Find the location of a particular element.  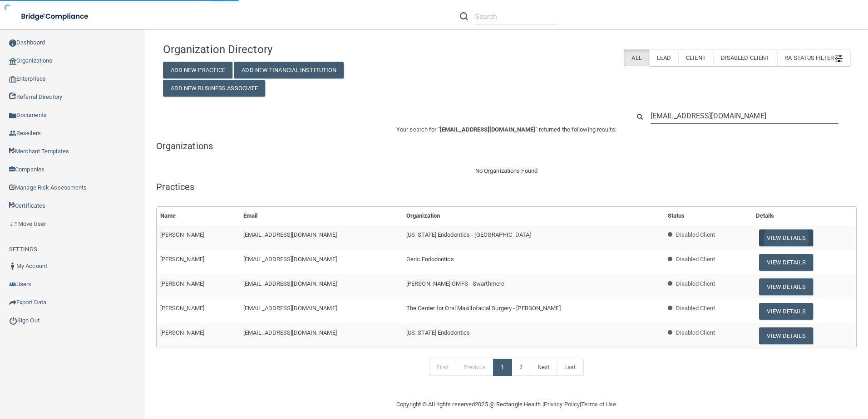

h5: Practices is located at coordinates (506, 187).